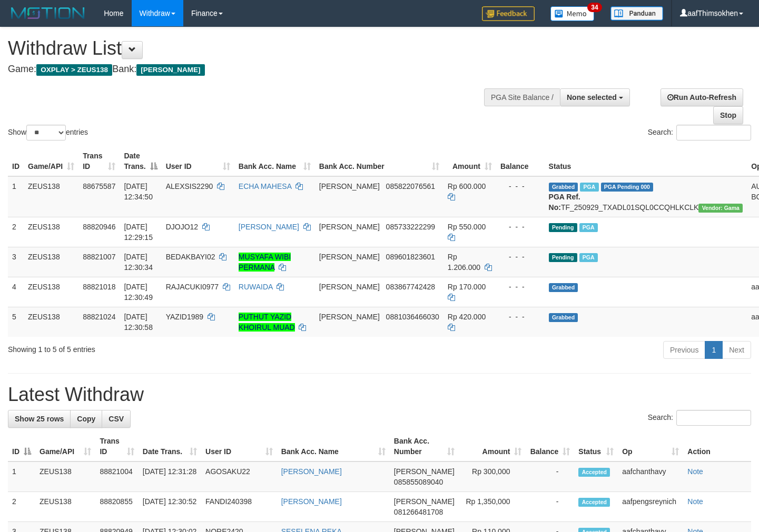 The height and width of the screenshot is (532, 759). Describe the element at coordinates (410, 186) in the screenshot. I see `span: Copy 085822076561 to clipboard` at that location.